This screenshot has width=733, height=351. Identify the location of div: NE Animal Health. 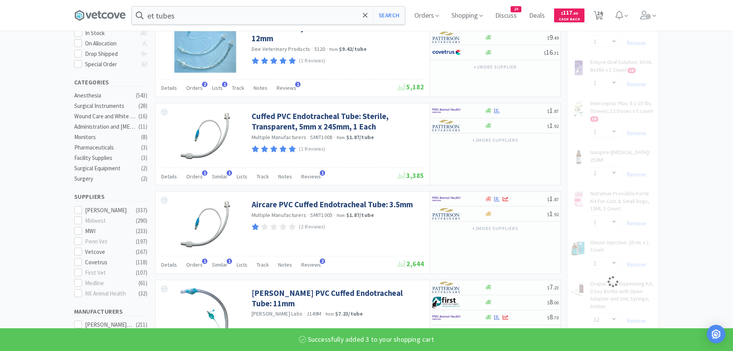
(109, 293).